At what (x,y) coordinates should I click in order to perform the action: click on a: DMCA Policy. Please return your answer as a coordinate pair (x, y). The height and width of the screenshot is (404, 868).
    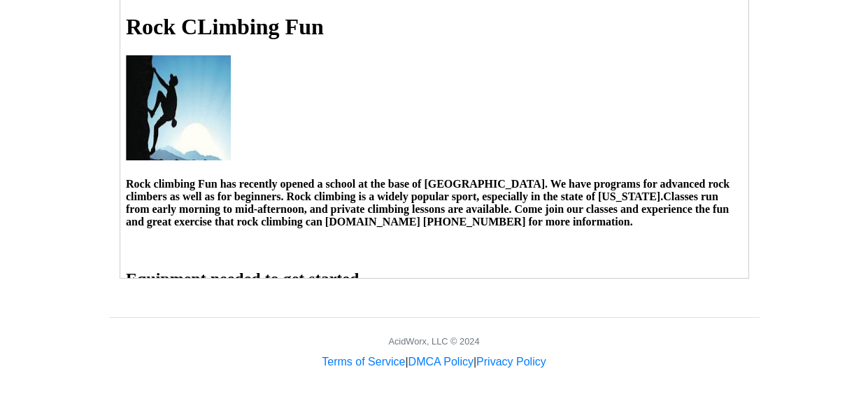
    Looking at the image, I should click on (441, 362).